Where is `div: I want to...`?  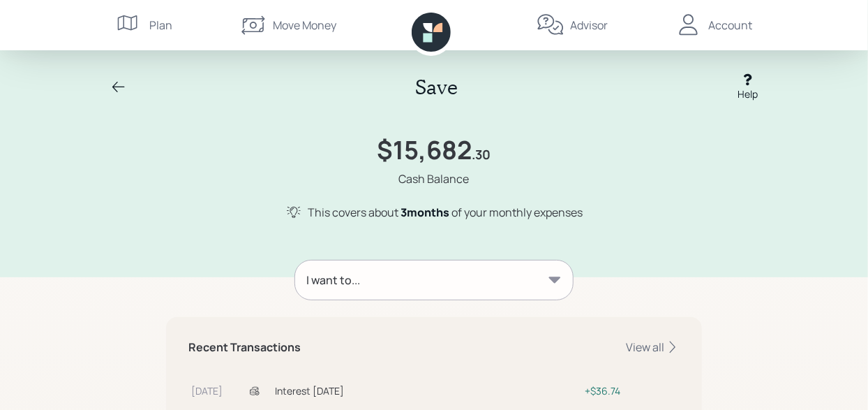
div: I want to... is located at coordinates (333, 280).